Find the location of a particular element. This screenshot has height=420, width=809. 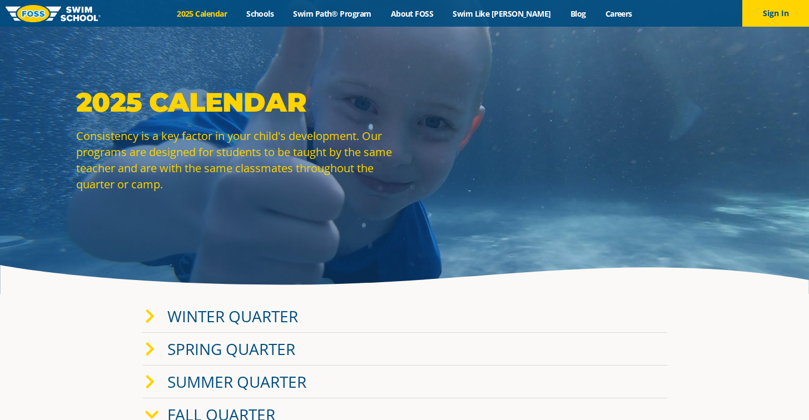

strong: 2025 Calendar is located at coordinates (191, 102).